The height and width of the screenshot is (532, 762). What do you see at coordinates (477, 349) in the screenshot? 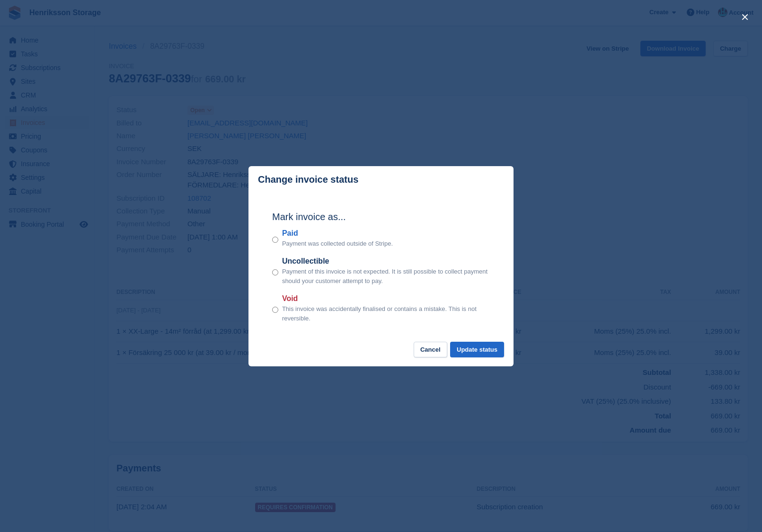
I see `button: Update status` at bounding box center [477, 349].